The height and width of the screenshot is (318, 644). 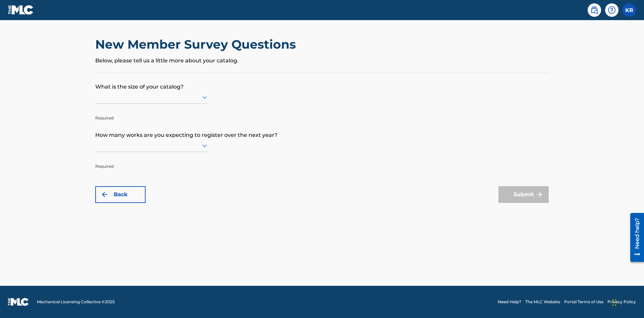 I want to click on h2: New Member Survey Questions, so click(x=197, y=44).